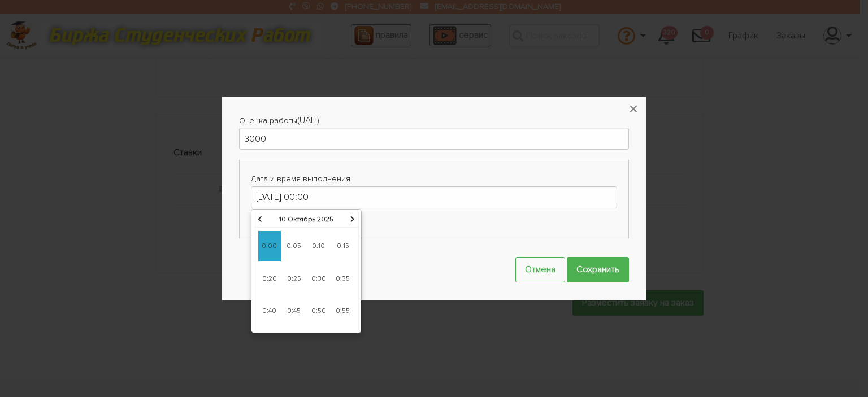 This screenshot has width=868, height=397. Describe the element at coordinates (269, 311) in the screenshot. I see `span: 0:40` at that location.